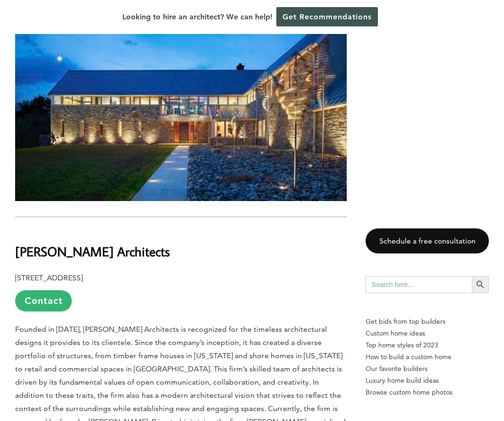 The height and width of the screenshot is (421, 504). What do you see at coordinates (427, 322) in the screenshot?
I see `p: Get bids from top builders` at bounding box center [427, 322].